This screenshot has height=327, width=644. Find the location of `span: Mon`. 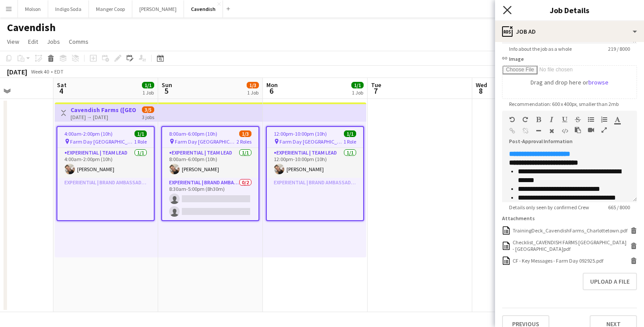

span: Mon is located at coordinates (272, 85).